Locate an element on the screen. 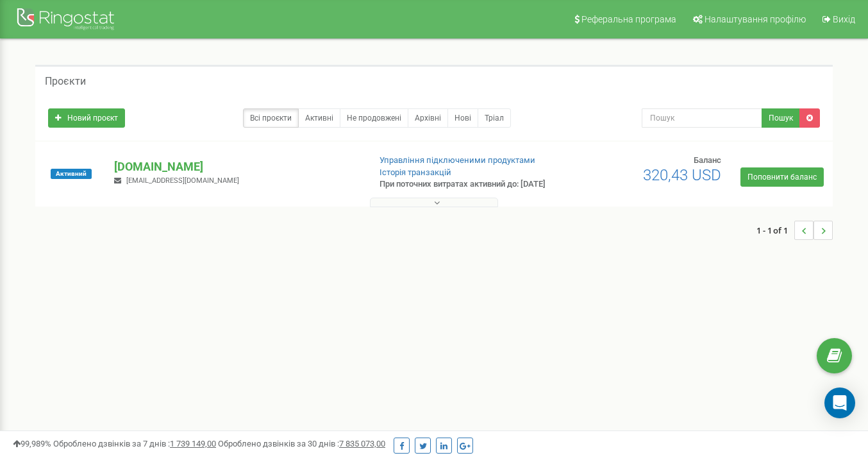 The height and width of the screenshot is (460, 868). a: Активні is located at coordinates (319, 118).